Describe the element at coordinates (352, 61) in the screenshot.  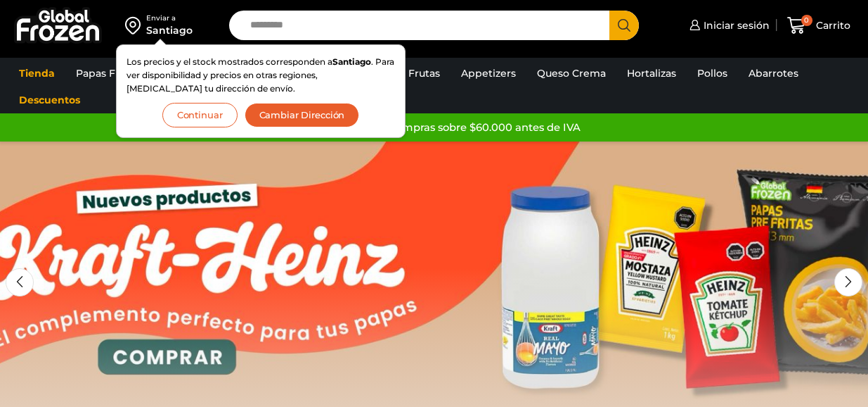
I see `strong: Santiago` at that location.